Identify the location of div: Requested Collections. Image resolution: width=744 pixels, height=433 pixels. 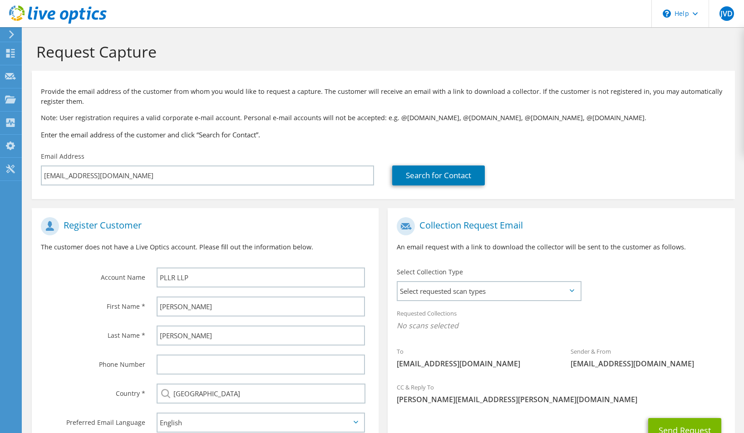
(561, 321).